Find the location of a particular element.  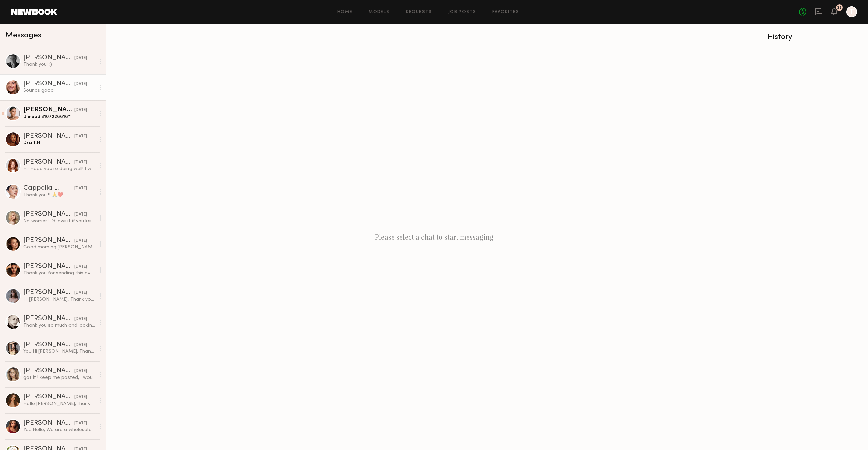

div: History is located at coordinates (814, 37).